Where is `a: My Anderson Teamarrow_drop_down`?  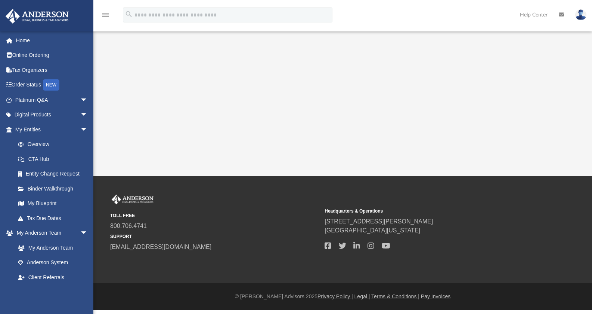
a: My Anderson Teamarrow_drop_down is located at coordinates (50, 233).